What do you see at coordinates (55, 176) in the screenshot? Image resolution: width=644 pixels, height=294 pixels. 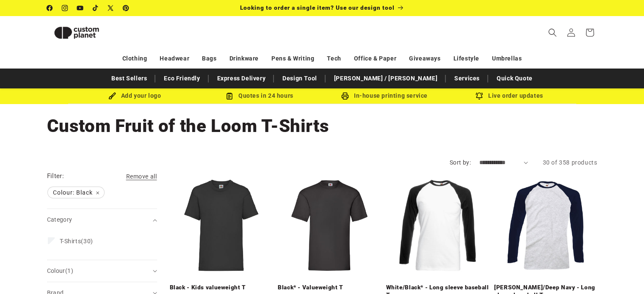 I see `h2: Filter:` at bounding box center [55, 176].